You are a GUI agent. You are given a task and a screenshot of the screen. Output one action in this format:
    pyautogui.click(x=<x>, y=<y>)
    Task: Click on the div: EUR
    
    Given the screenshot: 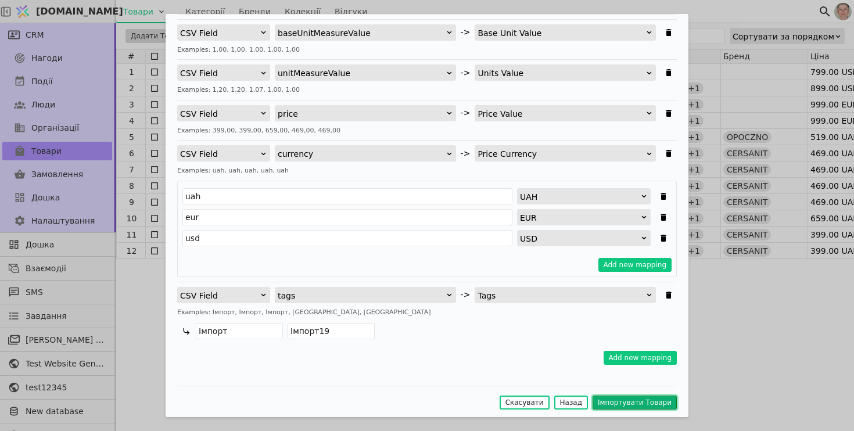 What is the action you would take?
    pyautogui.click(x=580, y=218)
    